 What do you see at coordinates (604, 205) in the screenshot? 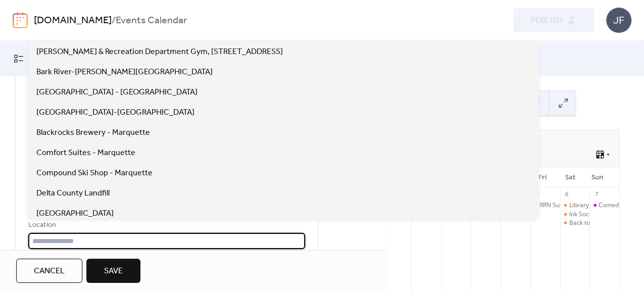
I see `div: Comedian Tyler Fowler at Island Resort and Casino Club 41` at bounding box center [604, 205].